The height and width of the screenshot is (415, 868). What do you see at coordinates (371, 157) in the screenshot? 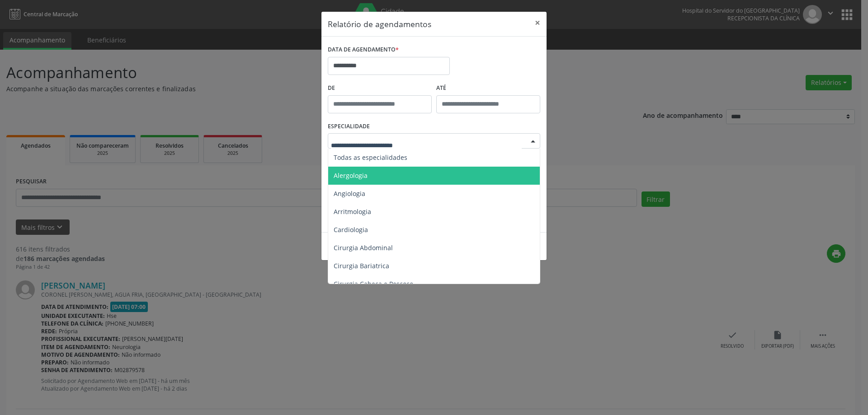
I see `span: Todas as especialidades` at bounding box center [371, 157].